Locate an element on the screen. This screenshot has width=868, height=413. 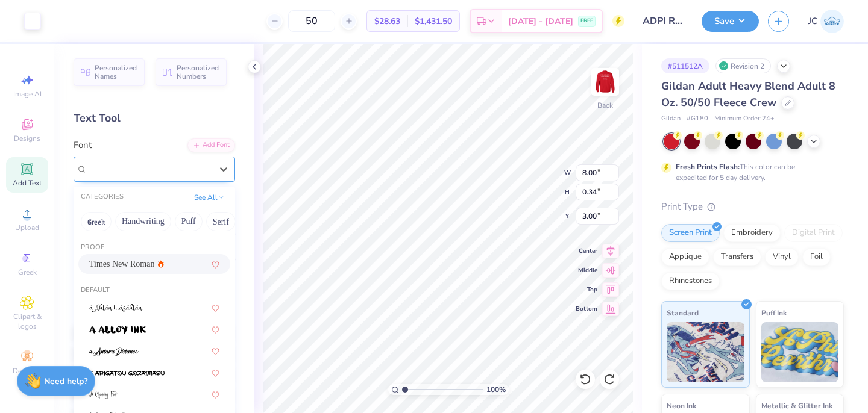
span: Personalized Names is located at coordinates (115, 72).